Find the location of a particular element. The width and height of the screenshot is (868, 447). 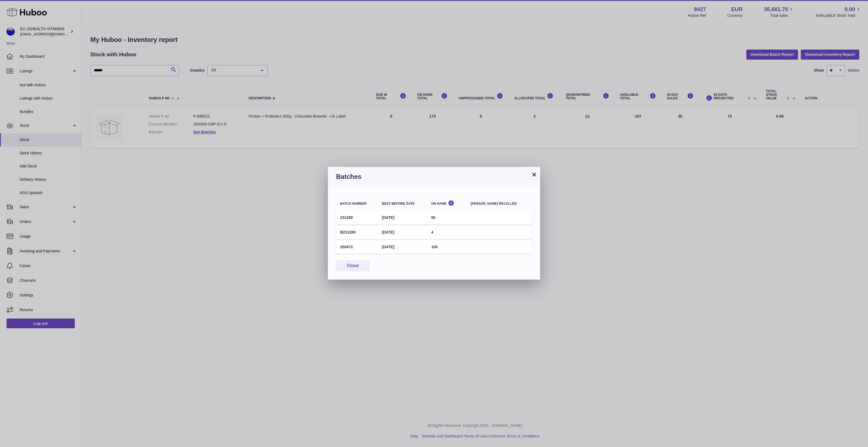

td: 109 is located at coordinates (447, 247).